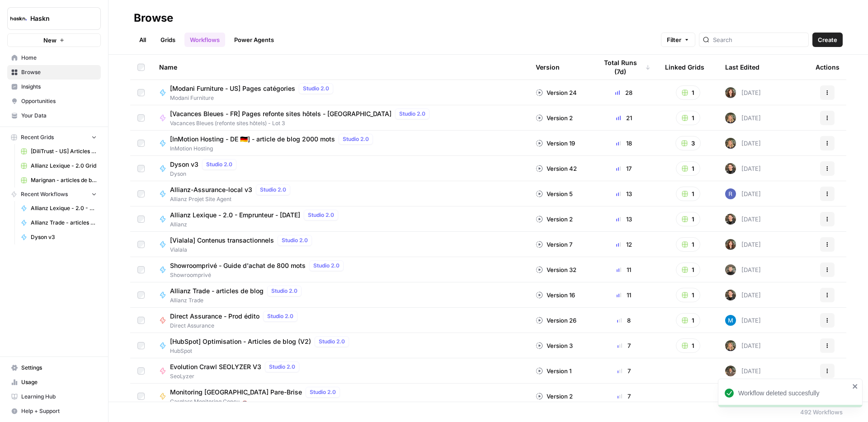  What do you see at coordinates (59, 101) in the screenshot?
I see `span: Opportunities` at bounding box center [59, 101].